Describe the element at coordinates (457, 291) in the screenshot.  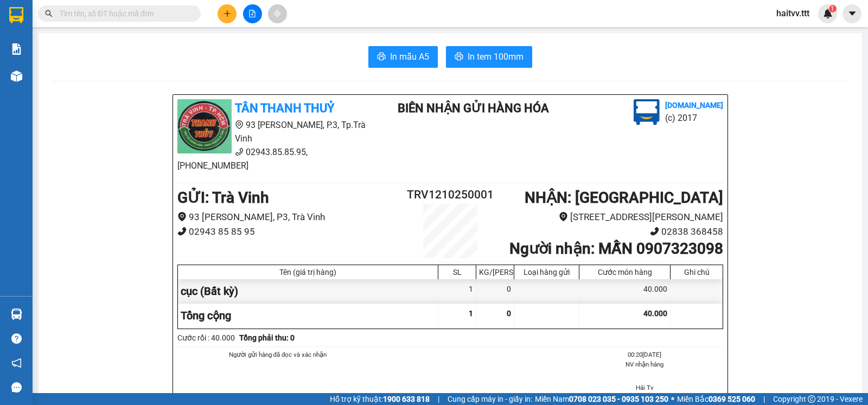
I see `div: 1` at that location.